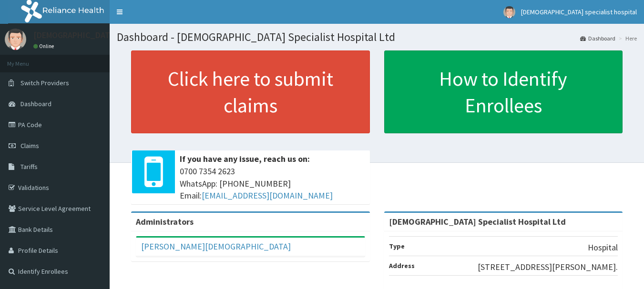 Image resolution: width=644 pixels, height=289 pixels. I want to click on p: Hospital, so click(602, 248).